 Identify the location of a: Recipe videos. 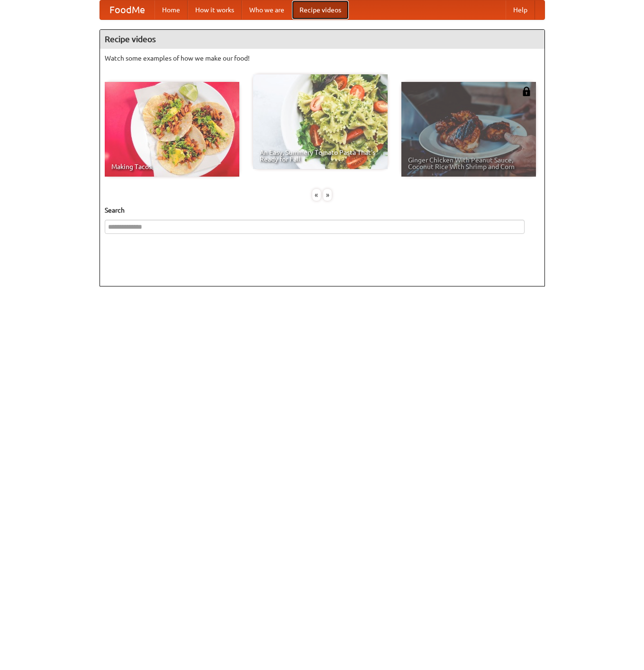
(321, 10).